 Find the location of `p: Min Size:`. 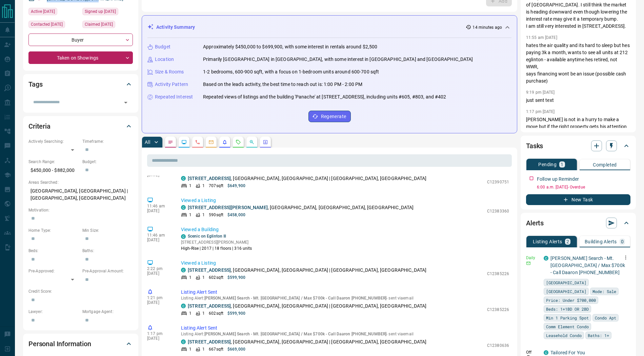

p: Min Size: is located at coordinates (107, 230).